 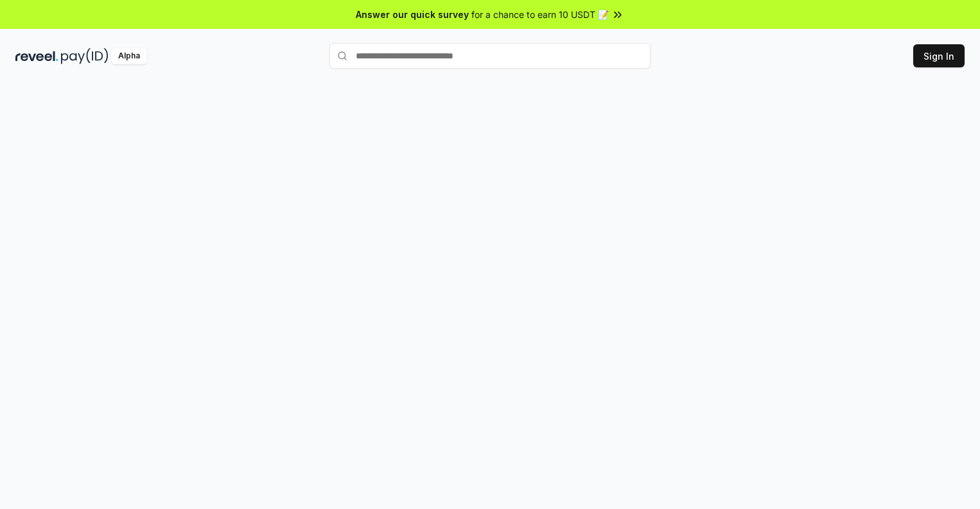 What do you see at coordinates (540, 14) in the screenshot?
I see `span: for a chance to earn 10 USDT 📝` at bounding box center [540, 14].